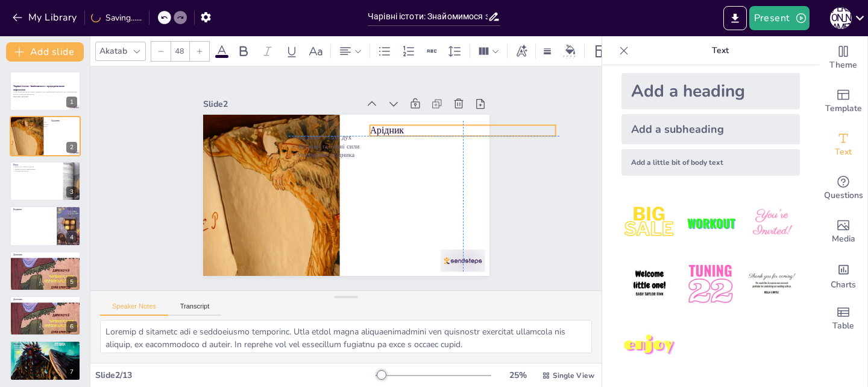  I want to click on div: Akatab, so click(113, 50).